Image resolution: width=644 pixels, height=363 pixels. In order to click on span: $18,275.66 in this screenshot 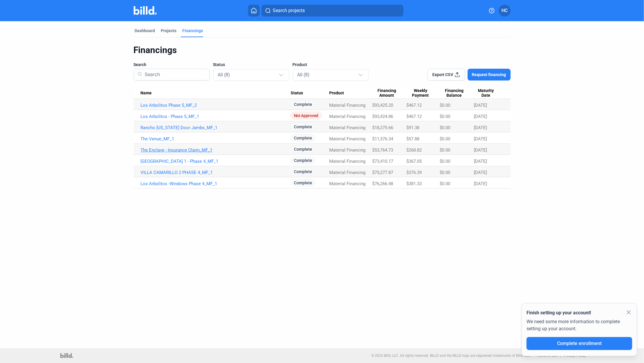, I will do `click(383, 128)`.